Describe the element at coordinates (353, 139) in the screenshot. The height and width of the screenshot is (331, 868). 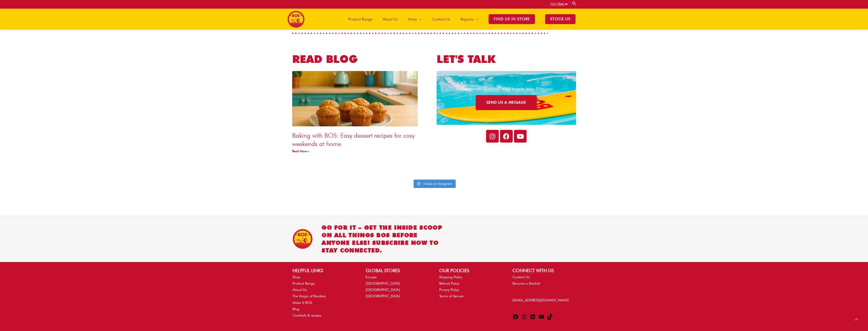
I see `a: Baking with BOS: Easy dessert recipes for cosy weekends at home` at that location.